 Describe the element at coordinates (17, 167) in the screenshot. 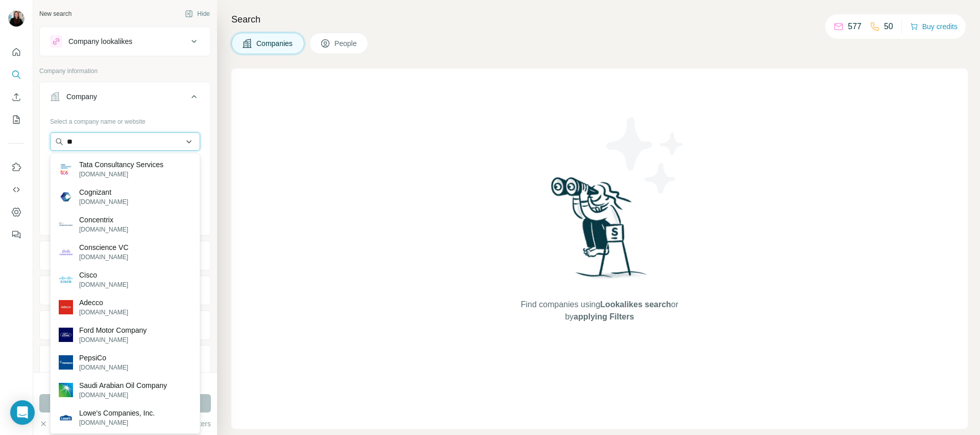

I see `button: Use Surfe on LinkedIn` at that location.